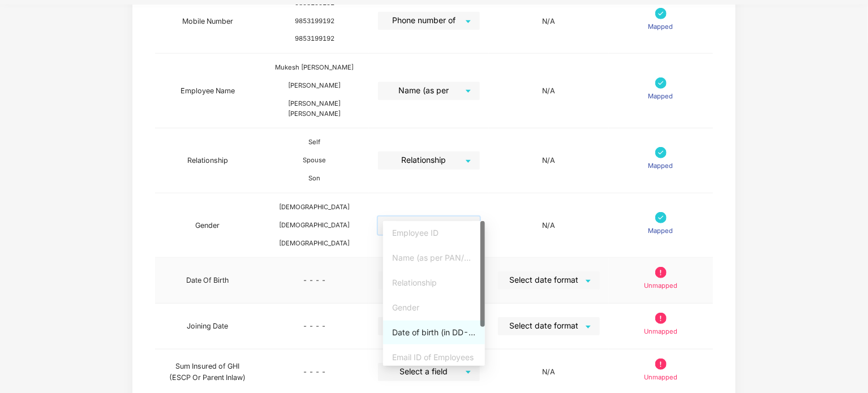 The width and height of the screenshot is (868, 393). What do you see at coordinates (207, 91) in the screenshot?
I see `td: Employee Name` at bounding box center [207, 91].